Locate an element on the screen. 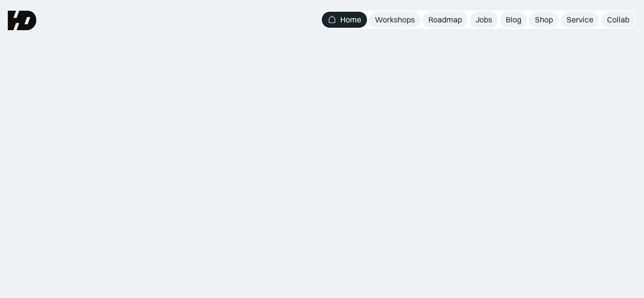  div: Jobs is located at coordinates (484, 19).